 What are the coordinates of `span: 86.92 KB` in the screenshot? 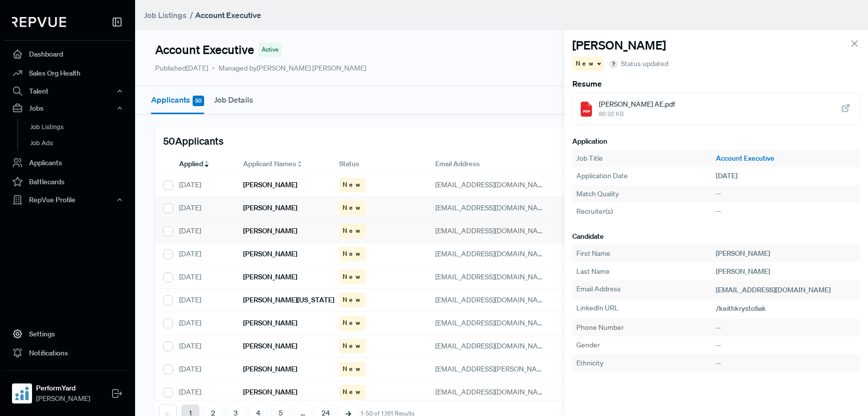 It's located at (637, 114).